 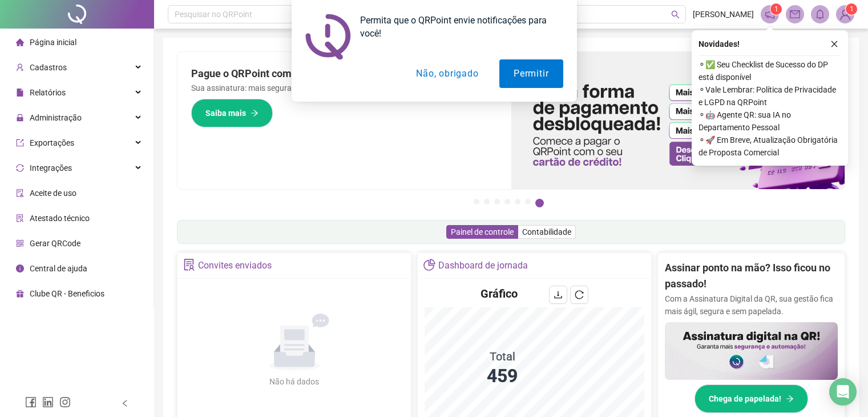 What do you see at coordinates (482, 232) in the screenshot?
I see `span: Painel de controle` at bounding box center [482, 232].